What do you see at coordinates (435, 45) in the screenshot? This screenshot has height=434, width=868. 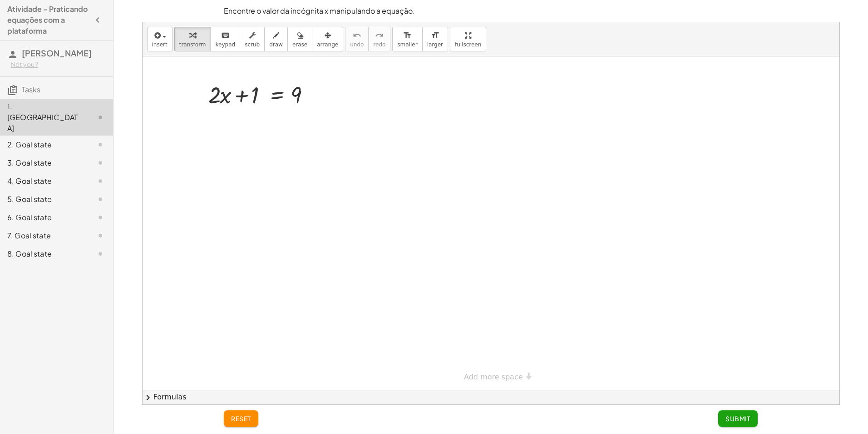 I see `span: larger` at bounding box center [435, 45].